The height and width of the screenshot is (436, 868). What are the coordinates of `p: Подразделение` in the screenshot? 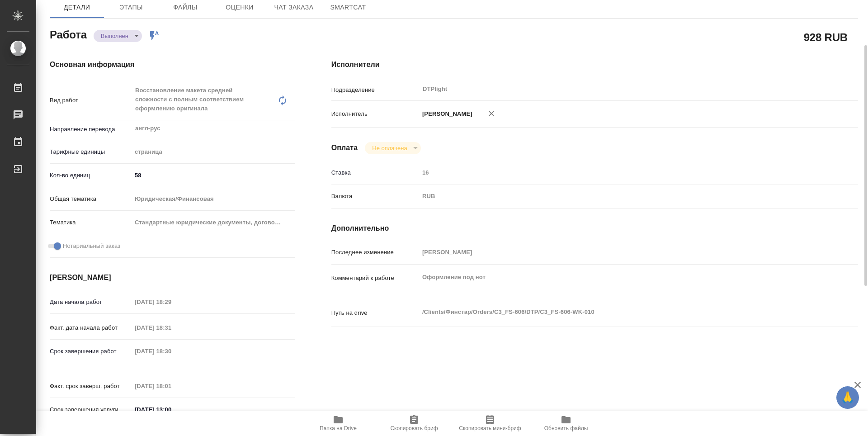 It's located at (375, 90).